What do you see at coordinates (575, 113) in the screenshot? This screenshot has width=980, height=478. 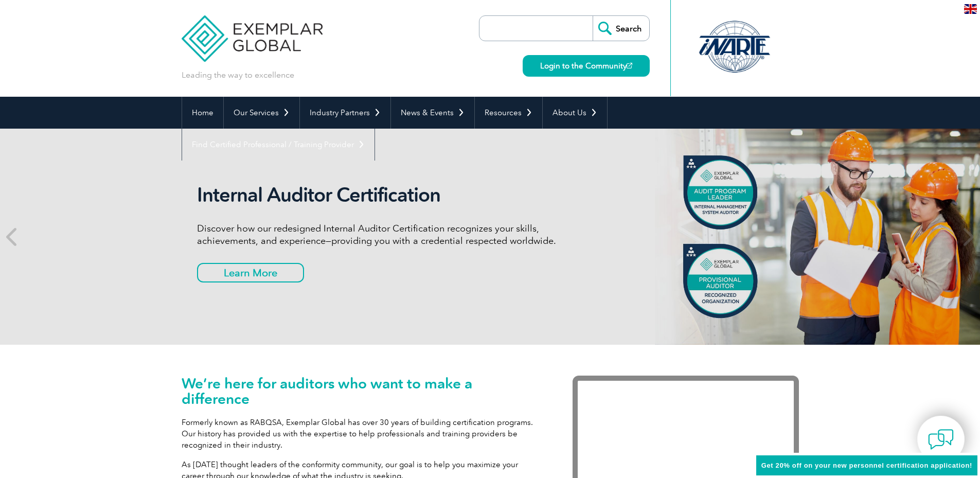 I see `a: About Us` at bounding box center [575, 113].